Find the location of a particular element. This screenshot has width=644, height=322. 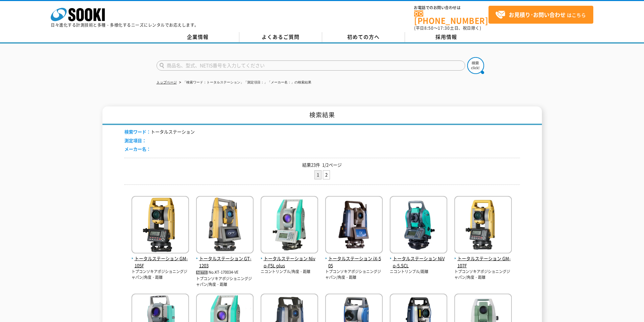

a: 採用情報 is located at coordinates (446, 37).